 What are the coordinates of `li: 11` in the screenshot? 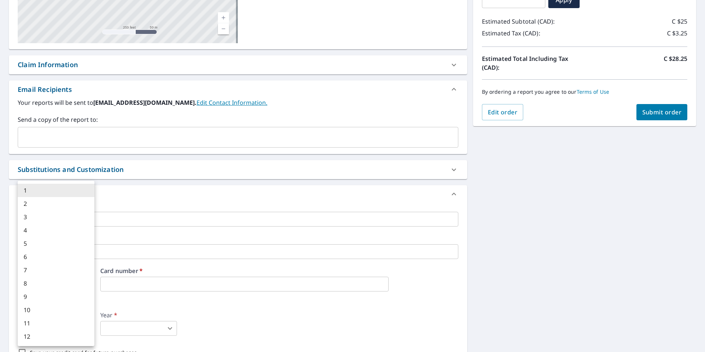 It's located at (56, 323).